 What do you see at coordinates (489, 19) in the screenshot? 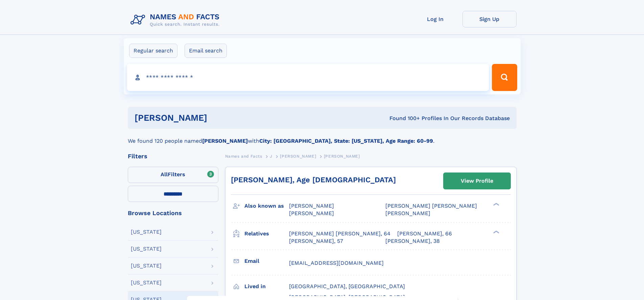
I see `a: Sign Up` at bounding box center [489, 19].